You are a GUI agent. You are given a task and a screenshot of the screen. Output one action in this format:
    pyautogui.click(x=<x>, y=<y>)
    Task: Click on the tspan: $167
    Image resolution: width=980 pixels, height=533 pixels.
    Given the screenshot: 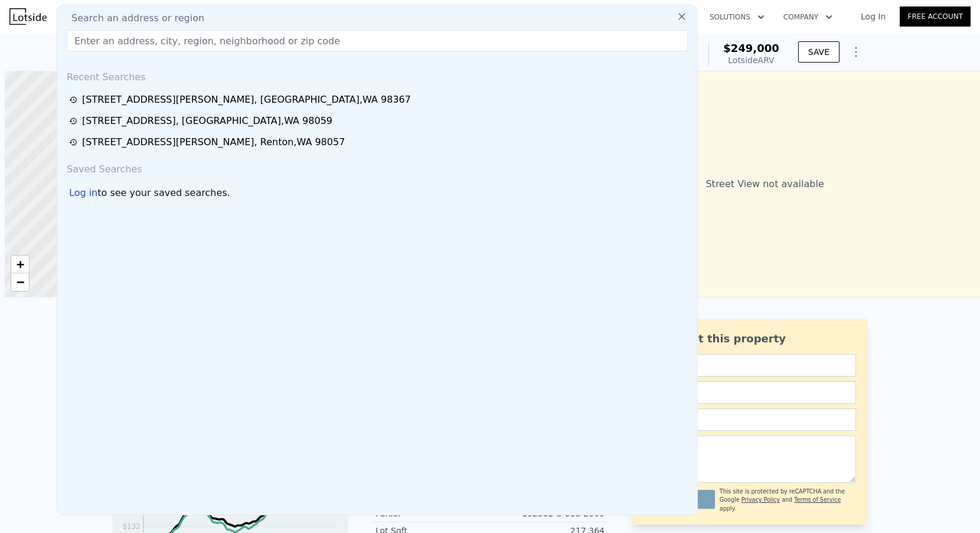 What is the action you would take?
    pyautogui.click(x=131, y=511)
    